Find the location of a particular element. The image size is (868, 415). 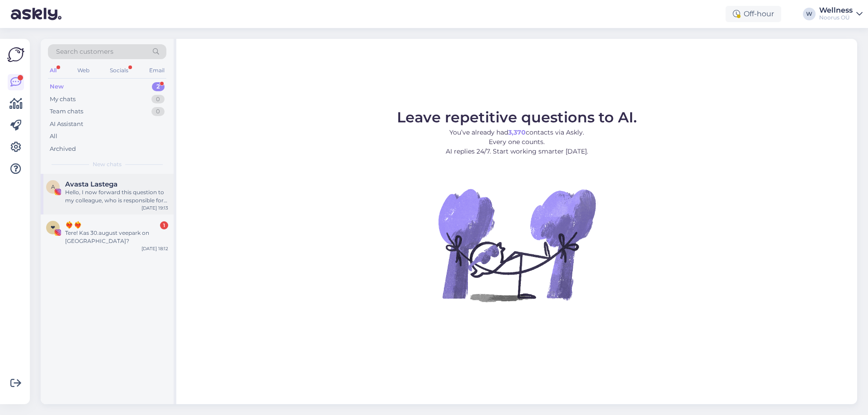

div: My chats is located at coordinates (63, 99).